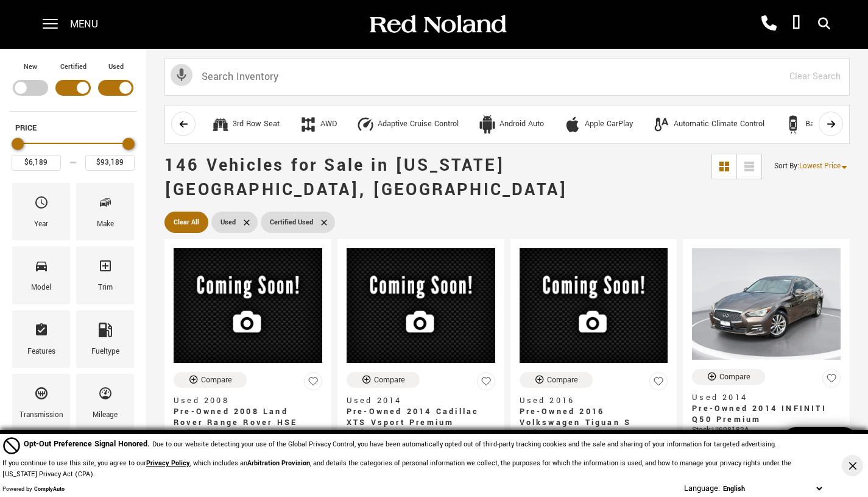 The width and height of the screenshot is (868, 497). What do you see at coordinates (105, 396) in the screenshot?
I see `span: Mileage` at bounding box center [105, 396].